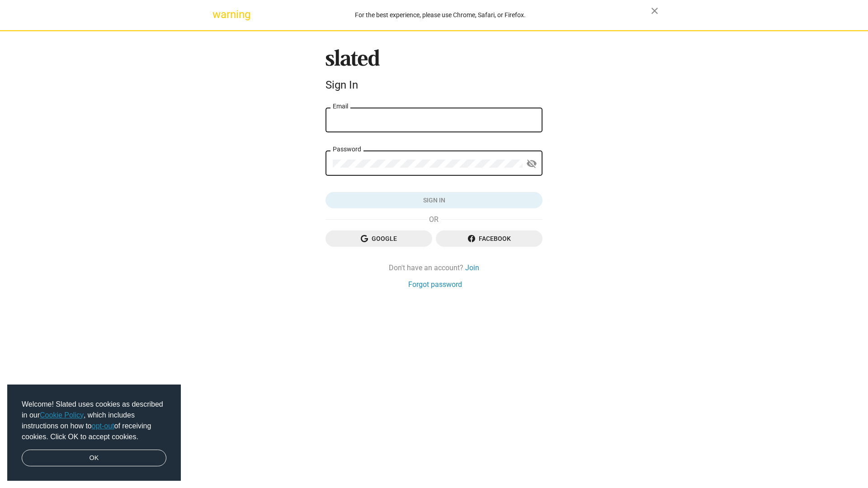 Image resolution: width=868 pixels, height=488 pixels. Describe the element at coordinates (489, 238) in the screenshot. I see `button: Facebook` at that location.